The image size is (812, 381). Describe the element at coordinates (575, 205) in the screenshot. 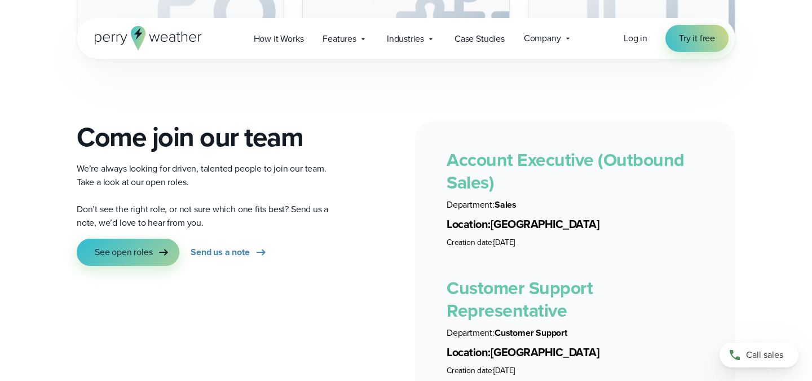

I see `li: Sales` at that location.